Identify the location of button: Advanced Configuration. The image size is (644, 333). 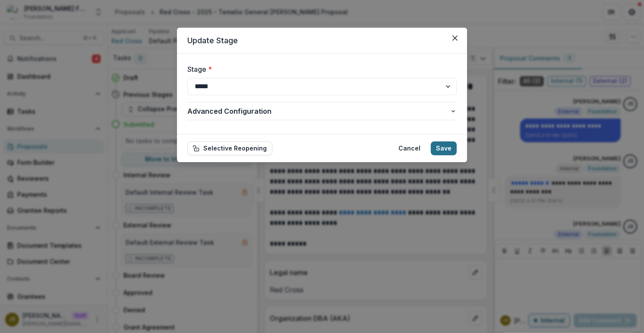
(322, 111).